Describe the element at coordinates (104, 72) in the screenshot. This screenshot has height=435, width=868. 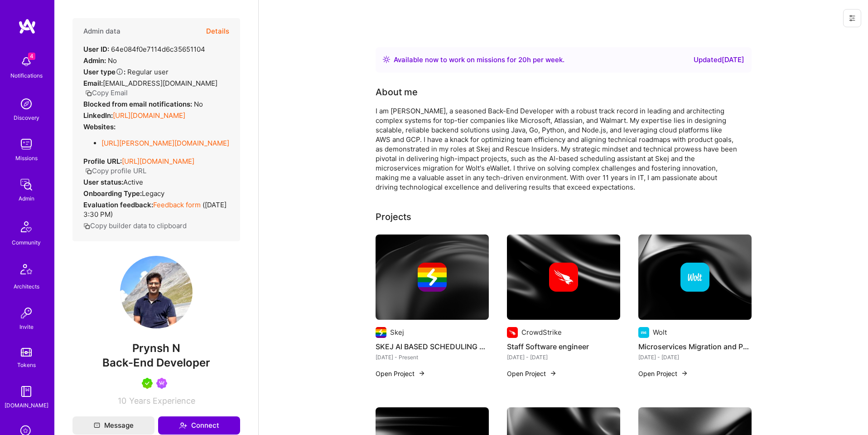
I see `strong: User type :` at that location.